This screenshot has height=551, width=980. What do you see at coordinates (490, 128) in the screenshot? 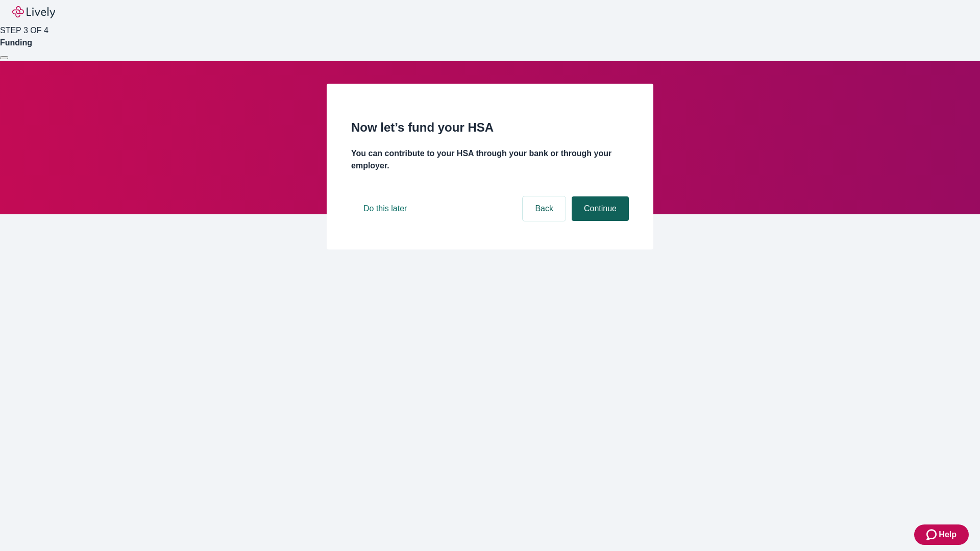
I see `h2: Now let’s fund your HSA` at bounding box center [490, 128].